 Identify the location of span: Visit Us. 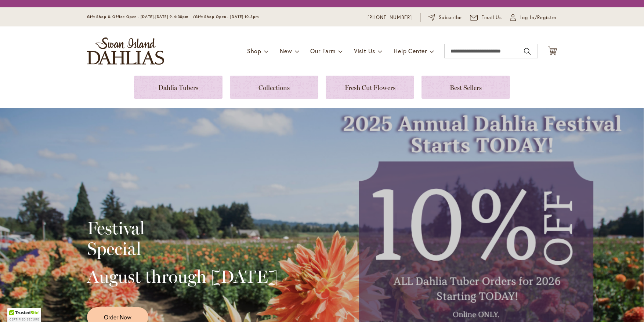
(365, 51).